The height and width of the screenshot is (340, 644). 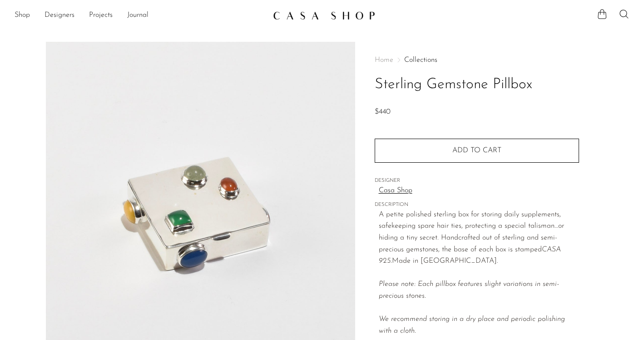 What do you see at coordinates (23, 16) in the screenshot?
I see `a: Shop` at bounding box center [23, 16].